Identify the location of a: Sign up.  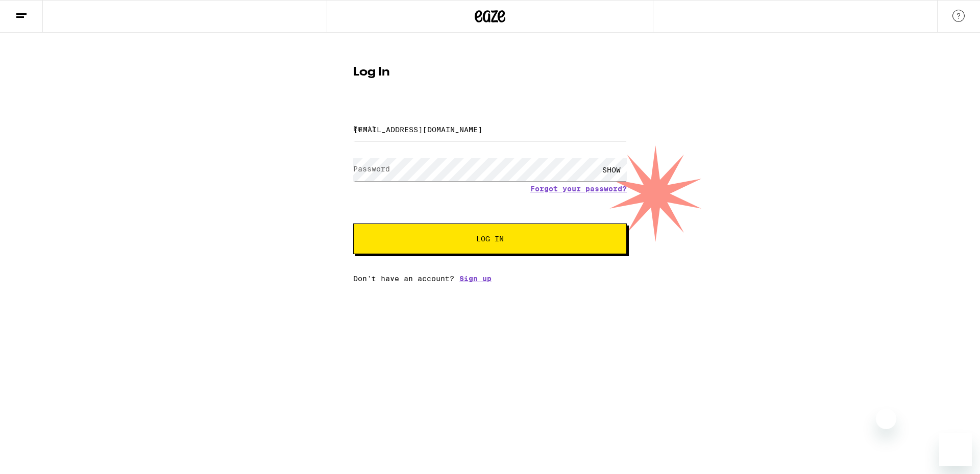
(475, 278).